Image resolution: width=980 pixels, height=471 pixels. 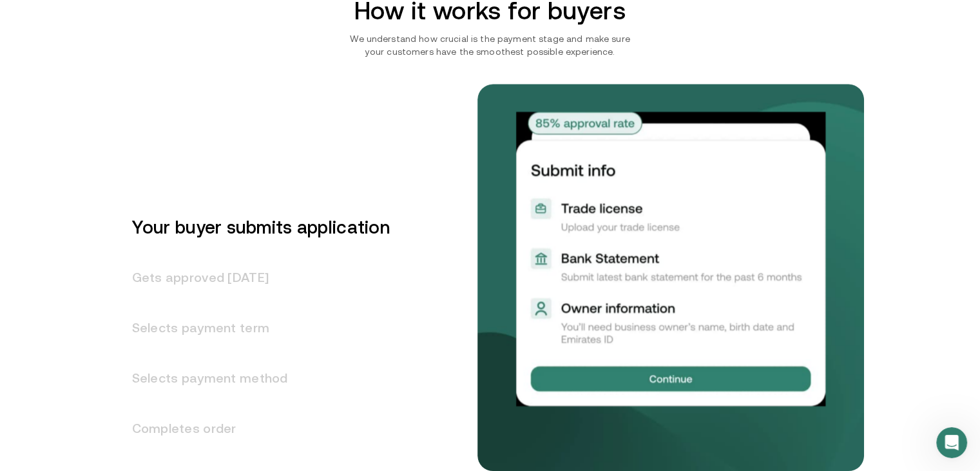 What do you see at coordinates (253, 378) in the screenshot?
I see `h3: Selects payment method` at bounding box center [253, 378].